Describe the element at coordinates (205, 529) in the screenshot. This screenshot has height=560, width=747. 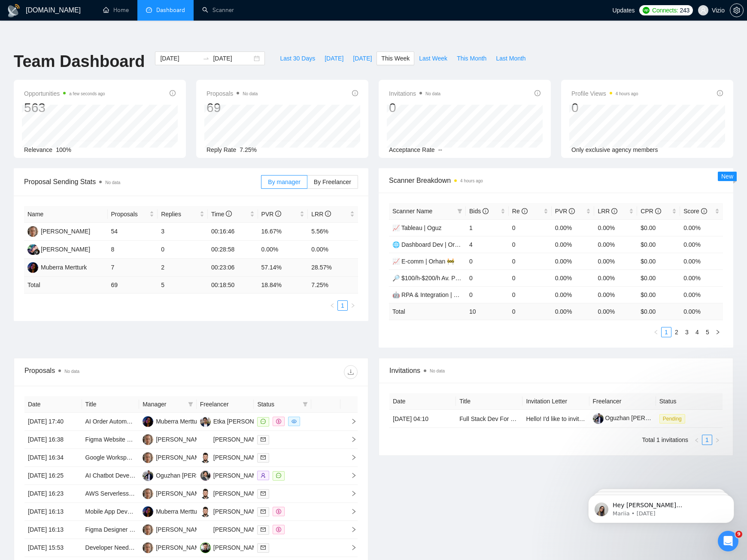
I see `img: BC` at that location.